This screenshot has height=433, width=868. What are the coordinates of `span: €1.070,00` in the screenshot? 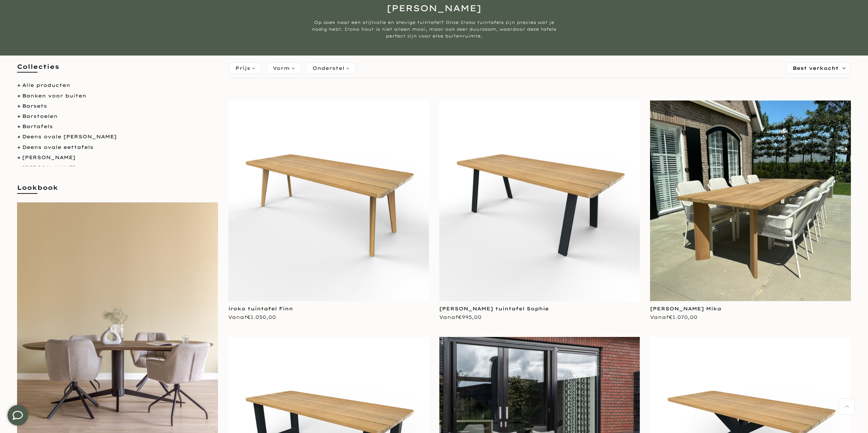 It's located at (683, 317).